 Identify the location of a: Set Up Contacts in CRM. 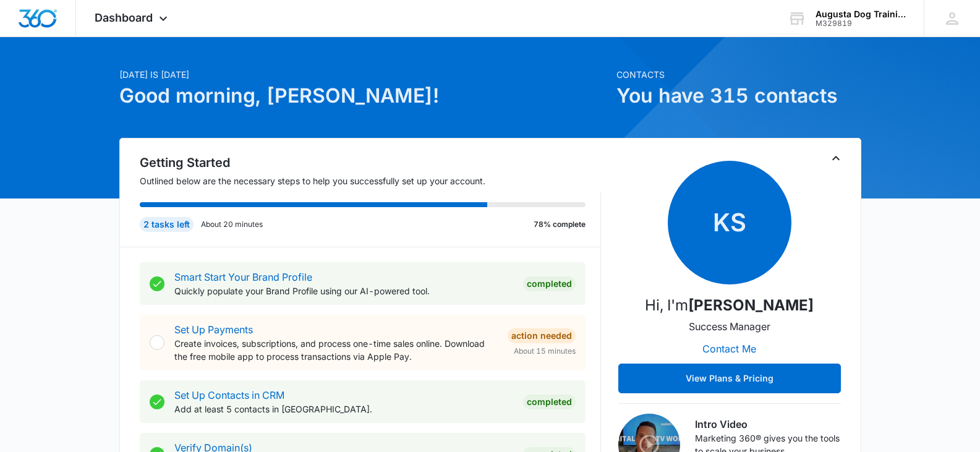
(229, 395).